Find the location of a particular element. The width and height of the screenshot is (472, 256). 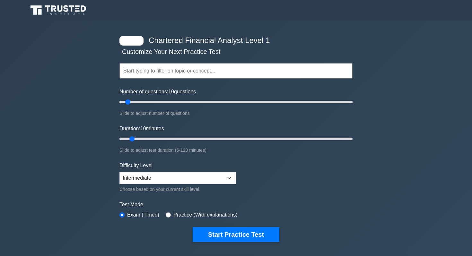

div: Slide to adjust test duration (5-120 minutes) is located at coordinates (236, 150).